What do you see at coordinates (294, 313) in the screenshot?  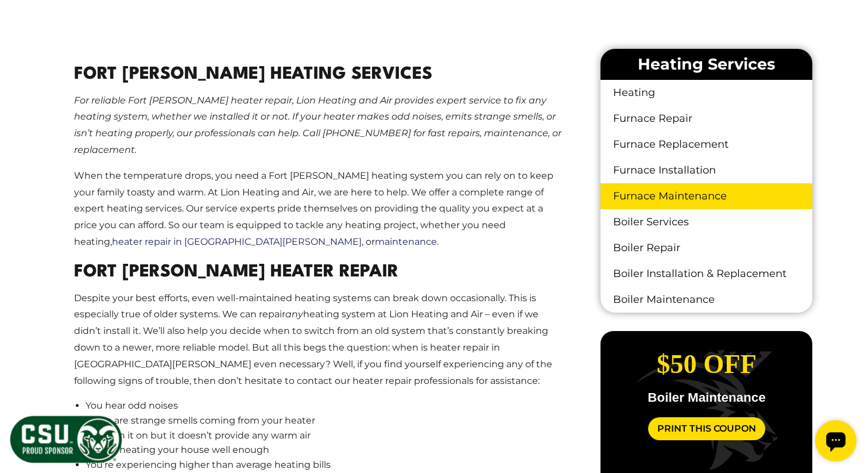 I see `em: any` at bounding box center [294, 313].